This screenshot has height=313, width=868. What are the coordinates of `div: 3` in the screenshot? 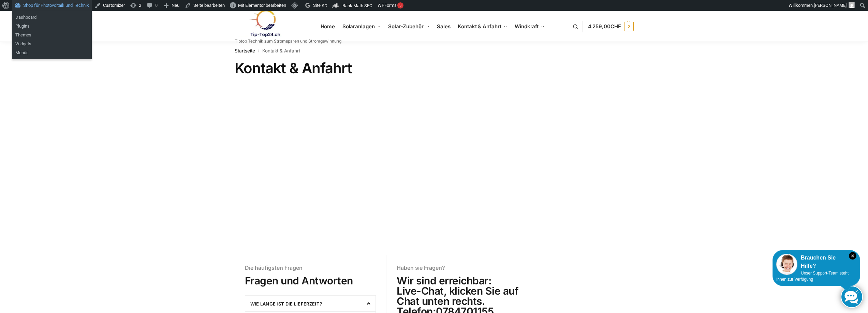 It's located at (401, 5).